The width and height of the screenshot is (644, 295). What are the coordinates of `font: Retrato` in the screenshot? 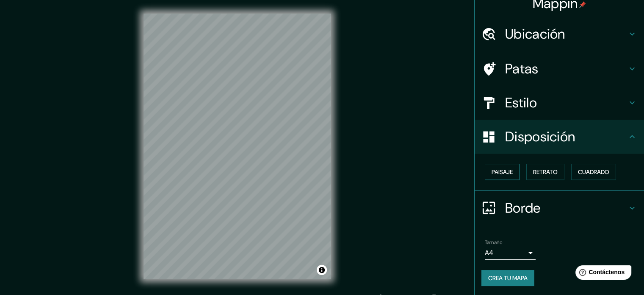 It's located at (545, 172).